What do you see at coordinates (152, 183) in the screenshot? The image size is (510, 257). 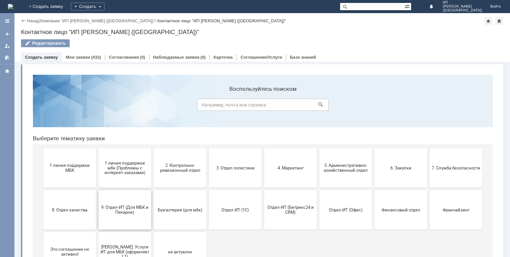 I see `button: не актуален` at bounding box center [152, 183].